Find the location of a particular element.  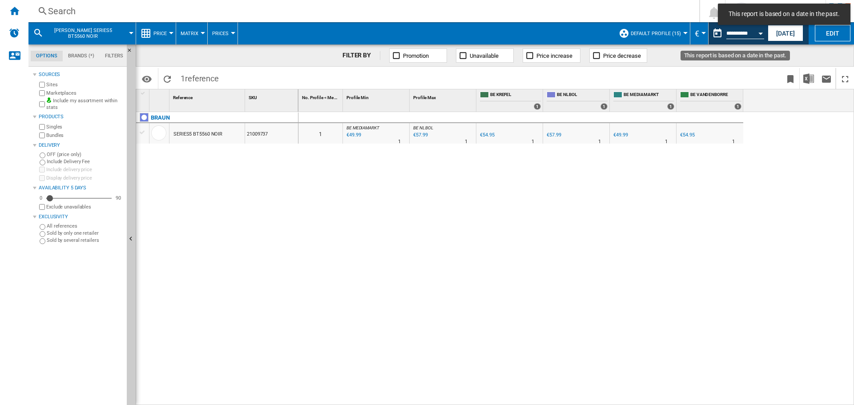

div: 90 is located at coordinates (118, 198).